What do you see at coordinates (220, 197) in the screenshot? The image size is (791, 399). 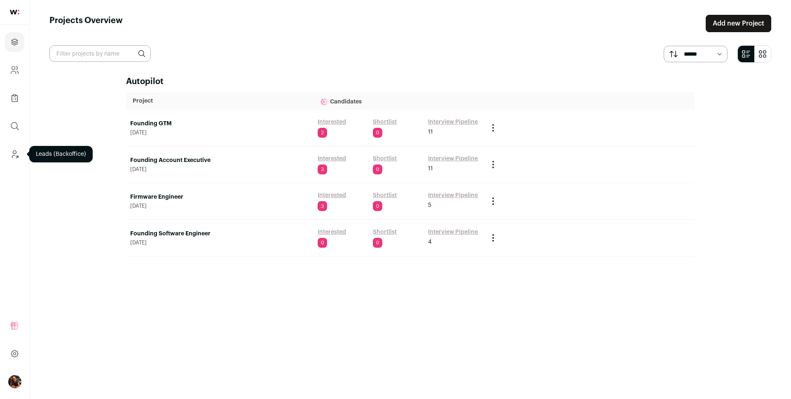 I see `a: Firmware Engineer` at bounding box center [220, 197].